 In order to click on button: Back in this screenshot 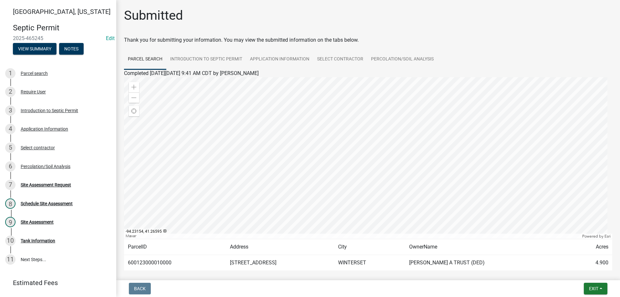, I will do `click(140, 288)`.